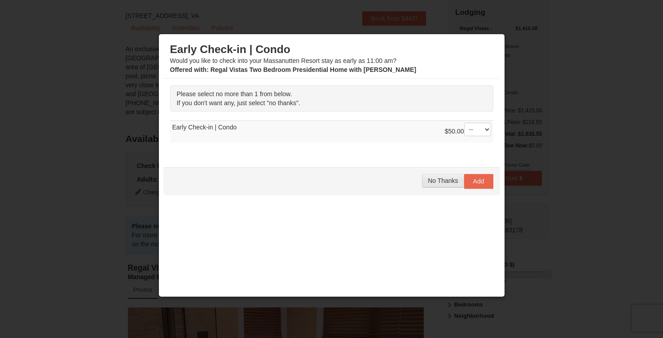  What do you see at coordinates (332, 49) in the screenshot?
I see `h3: Early Check-in | Condo` at bounding box center [332, 49].